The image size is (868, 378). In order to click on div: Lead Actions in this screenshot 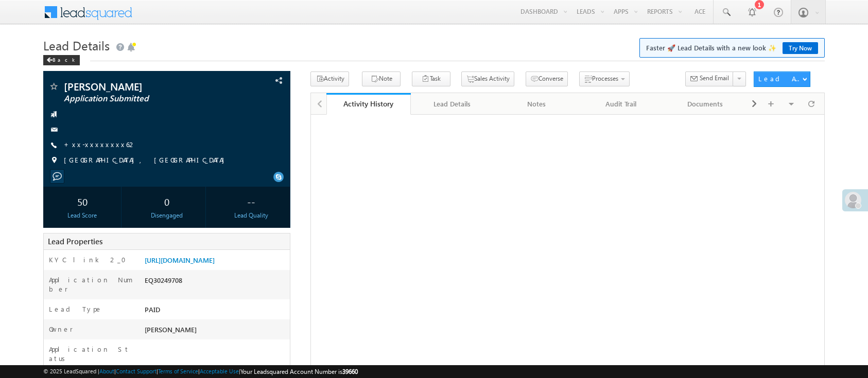, I will do `click(780, 79)`.